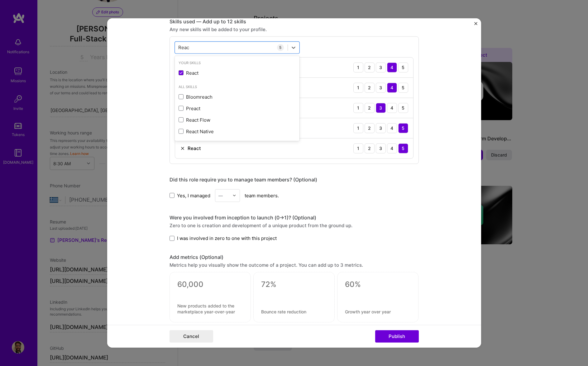 The height and width of the screenshot is (366, 588). What do you see at coordinates (294, 265) in the screenshot?
I see `div: Metrics help you visually show the outcome of a project. You can add up to 3 metrics.` at bounding box center [294, 265].